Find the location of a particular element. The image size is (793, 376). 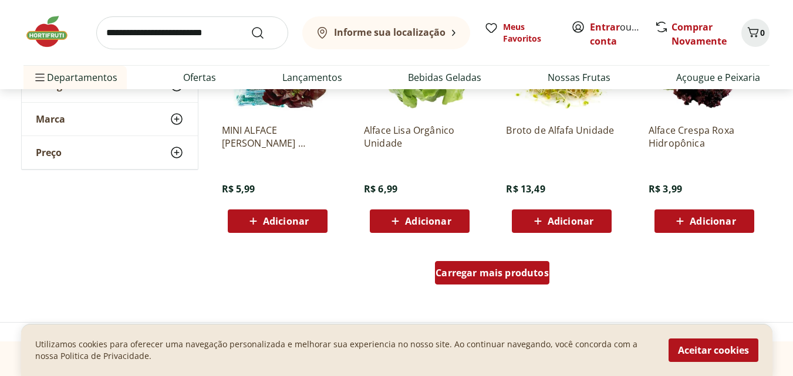

span: R$ 5,99 is located at coordinates (238, 189).